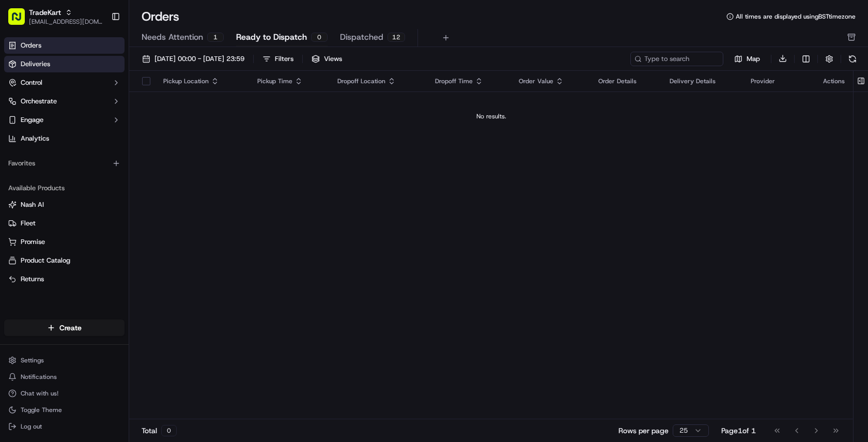 The width and height of the screenshot is (868, 442). What do you see at coordinates (32, 361) in the screenshot?
I see `span: Settings` at bounding box center [32, 361].